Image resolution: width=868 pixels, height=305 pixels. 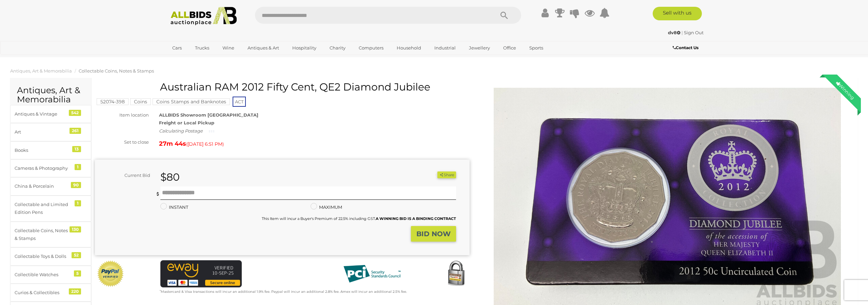 What do you see at coordinates (76, 255) in the screenshot?
I see `div: 52` at bounding box center [76, 255].